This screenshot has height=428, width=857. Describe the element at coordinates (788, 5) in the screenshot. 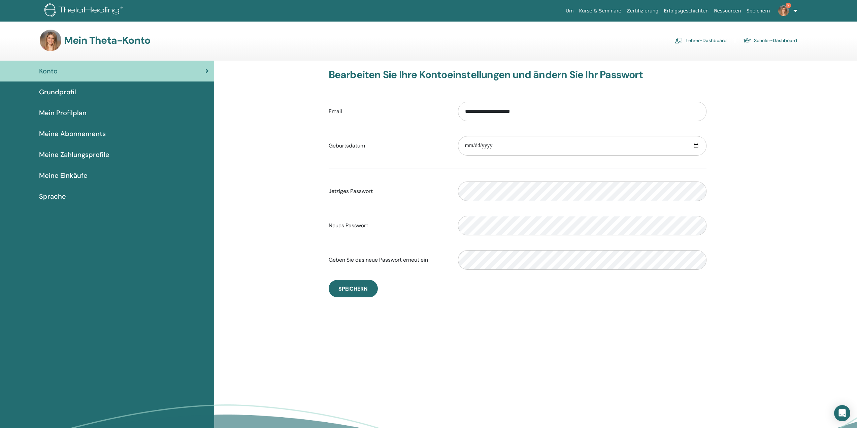

I see `span: 2` at that location.